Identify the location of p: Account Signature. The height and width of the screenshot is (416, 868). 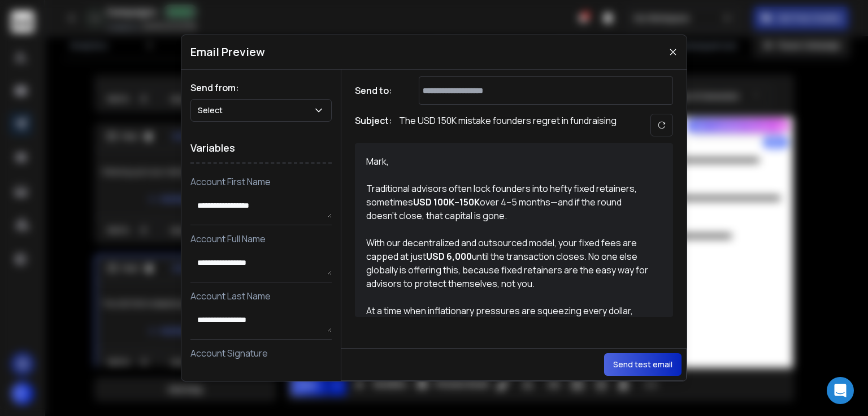
(261, 353).